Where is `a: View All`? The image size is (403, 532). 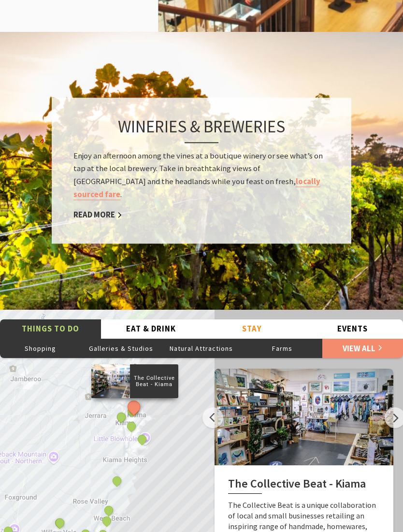 a: View All is located at coordinates (362, 349).